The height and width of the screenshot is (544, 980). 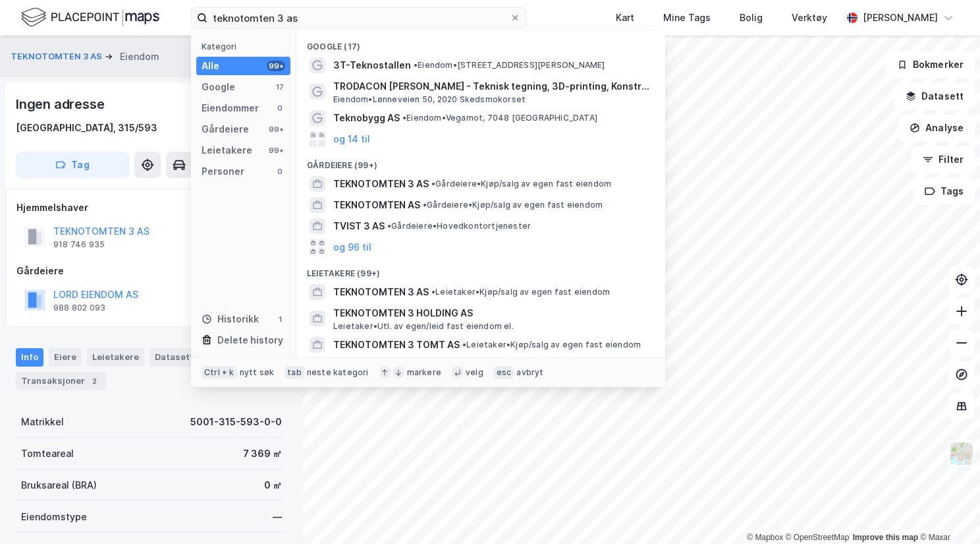 I want to click on span: TEKNOTOMTEN 3 HOLDING AS, so click(x=491, y=313).